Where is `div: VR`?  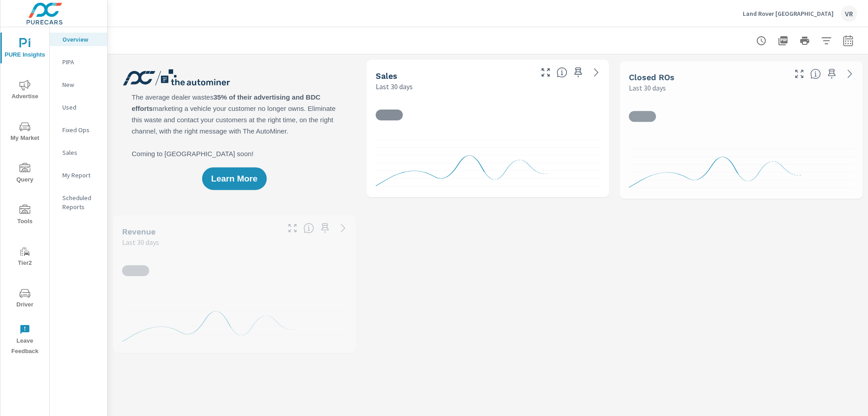
div: VR is located at coordinates (849, 14).